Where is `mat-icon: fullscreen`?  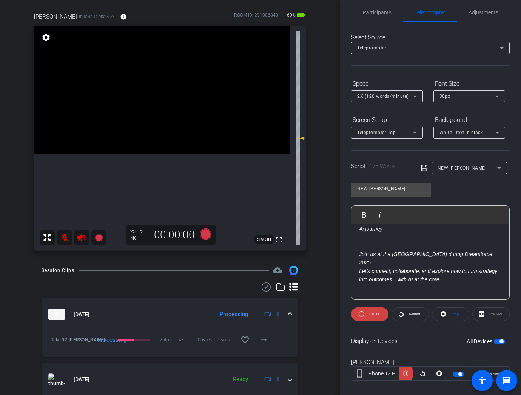
mat-icon: fullscreen is located at coordinates (279, 240).